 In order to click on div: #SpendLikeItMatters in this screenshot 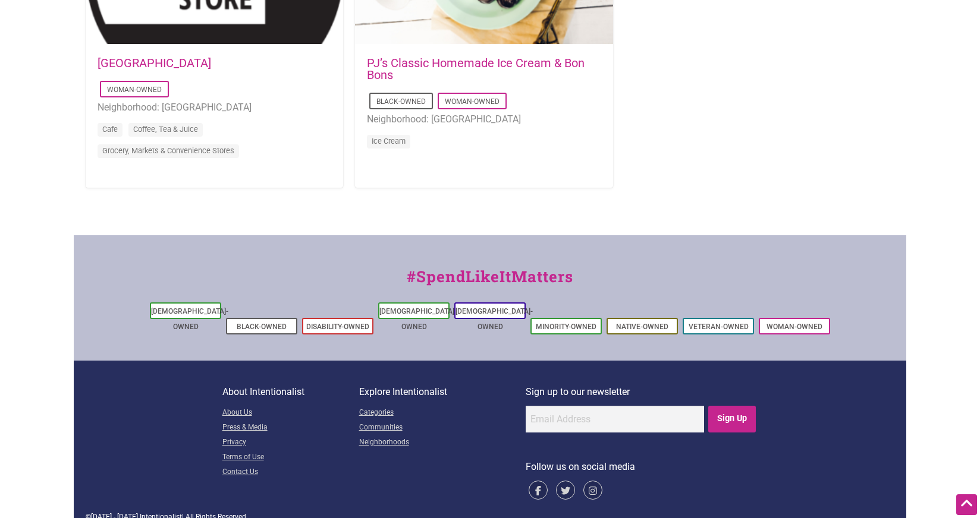, I will do `click(490, 282)`.